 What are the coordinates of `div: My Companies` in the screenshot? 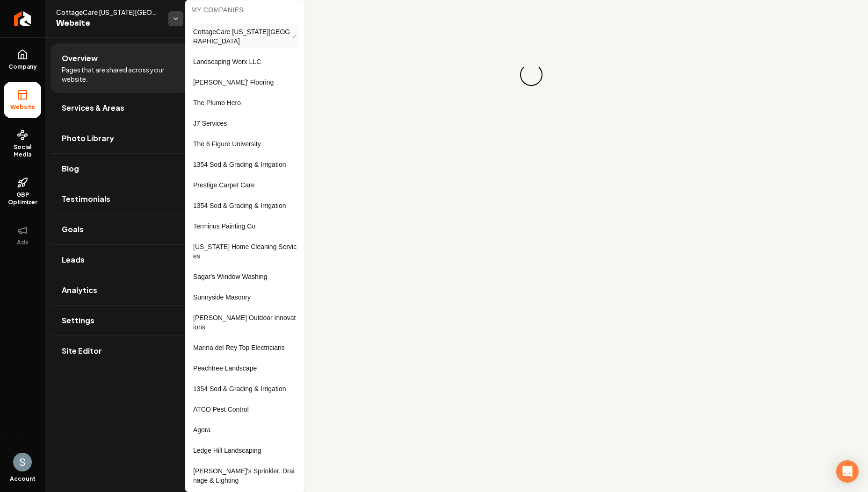 It's located at (245, 10).